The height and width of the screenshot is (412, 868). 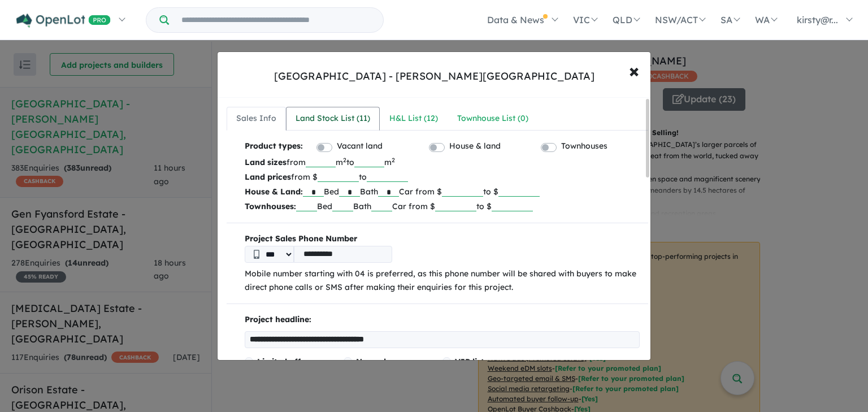 I want to click on b: Project Sales Phone Number, so click(x=442, y=239).